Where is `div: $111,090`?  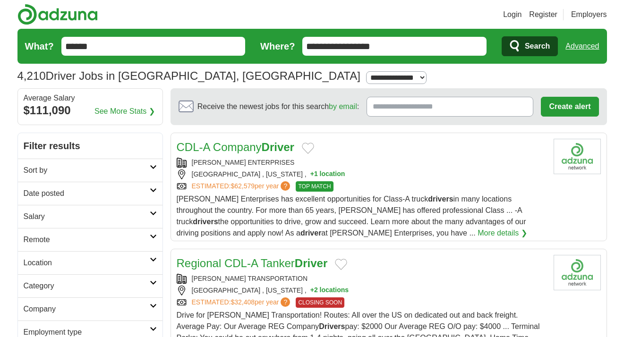
div: $111,090 is located at coordinates (90, 110).